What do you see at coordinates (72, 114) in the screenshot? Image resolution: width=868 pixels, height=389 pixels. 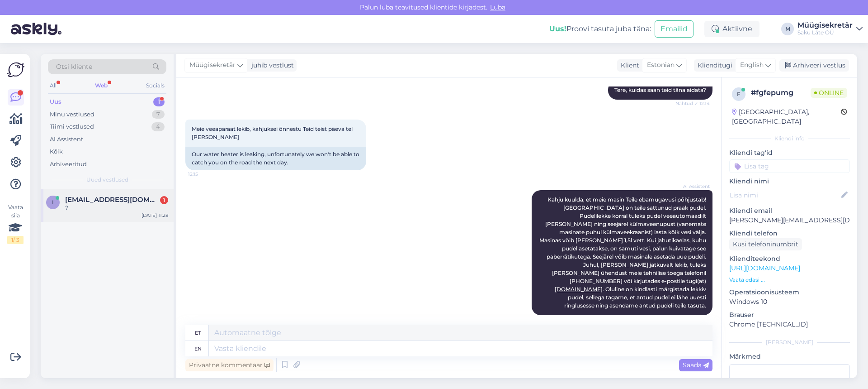 I see `div: Minu vestlused` at bounding box center [72, 114].